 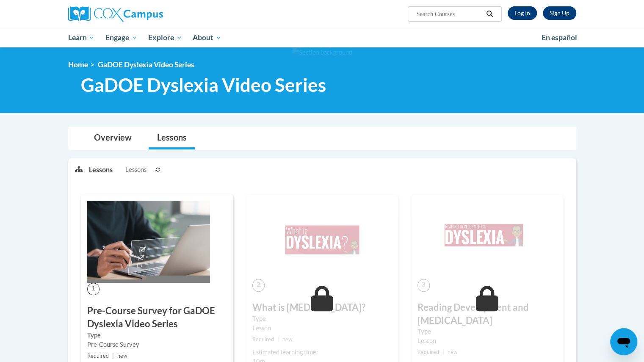 I want to click on img: Cox Campus, so click(x=116, y=14).